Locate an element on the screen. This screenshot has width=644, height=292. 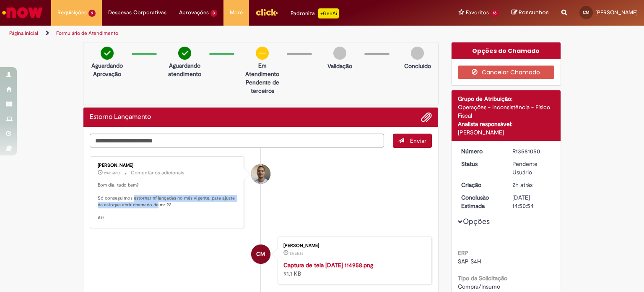
div: Analista responsável: is located at coordinates (506, 124).